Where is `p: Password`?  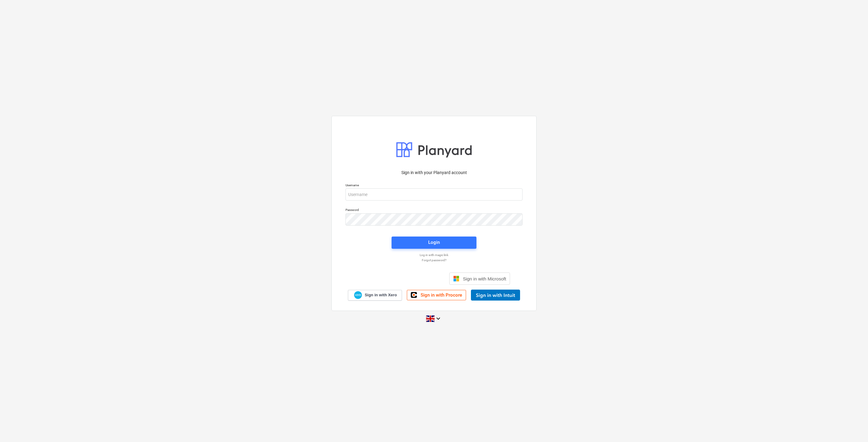
p: Password is located at coordinates (434, 211).